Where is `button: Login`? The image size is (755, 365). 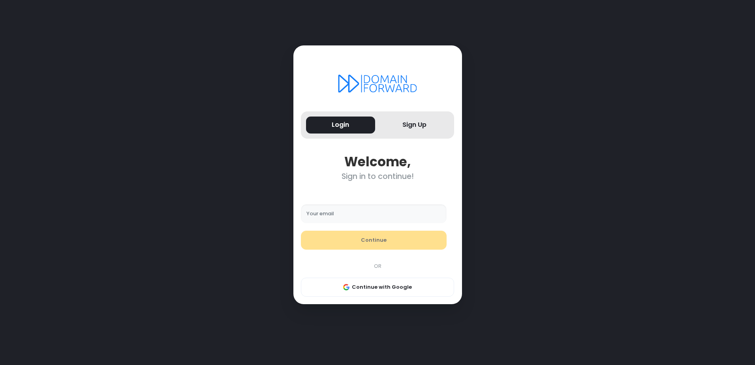
button: Login is located at coordinates (341, 125).